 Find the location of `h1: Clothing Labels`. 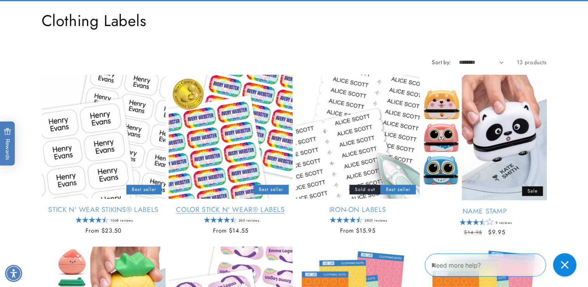

h1: Clothing Labels is located at coordinates (294, 21).